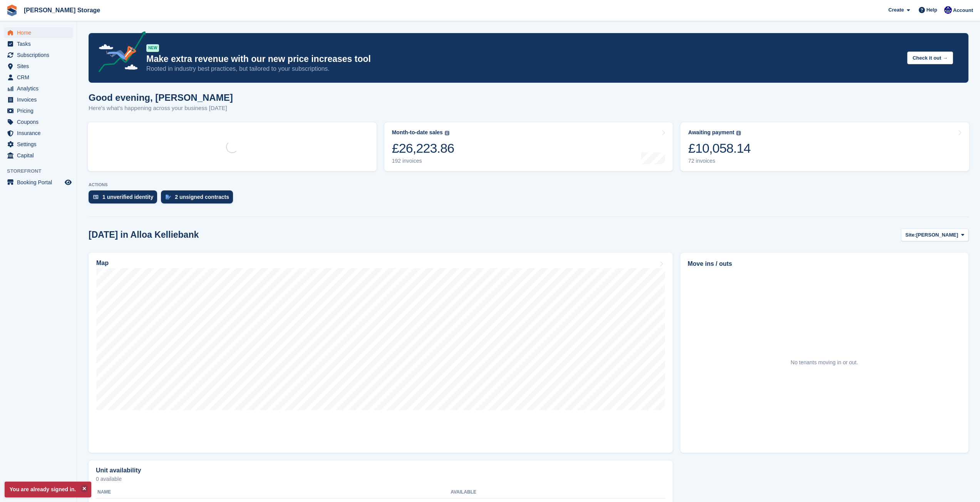 The image size is (980, 502). What do you see at coordinates (102, 263) in the screenshot?
I see `h2: Map` at bounding box center [102, 263].